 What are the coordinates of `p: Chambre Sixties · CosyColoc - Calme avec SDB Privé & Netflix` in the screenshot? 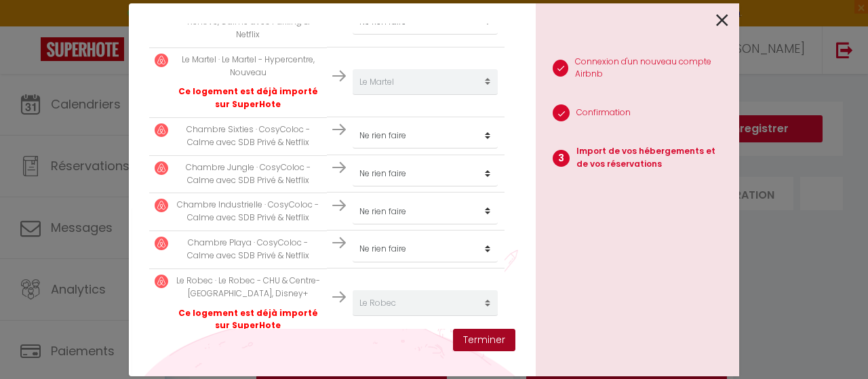 It's located at (248, 136).